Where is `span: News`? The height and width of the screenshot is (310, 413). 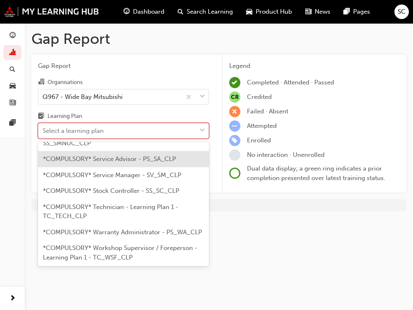
span: News is located at coordinates (323, 12).